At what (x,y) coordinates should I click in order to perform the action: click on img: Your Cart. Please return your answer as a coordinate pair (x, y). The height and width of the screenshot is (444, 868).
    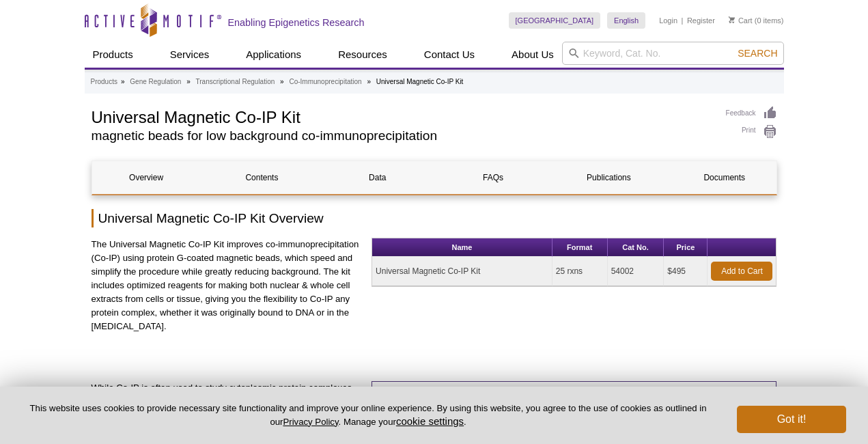
    Looking at the image, I should click on (732, 19).